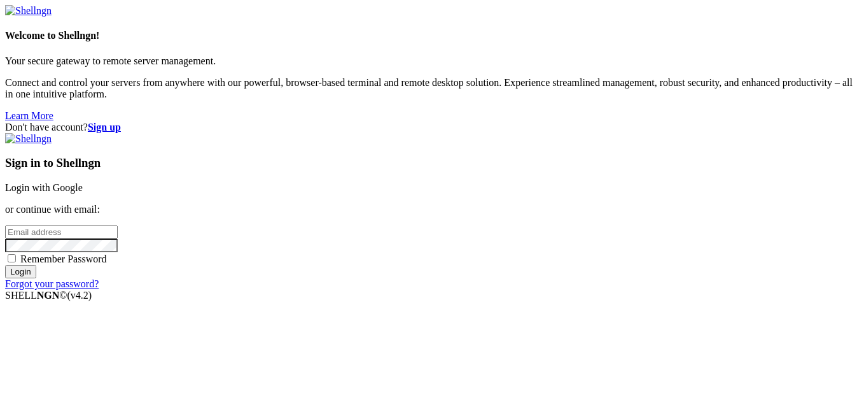  What do you see at coordinates (432, 61) in the screenshot?
I see `p: Your secure gateway to remote server management.` at bounding box center [432, 61].